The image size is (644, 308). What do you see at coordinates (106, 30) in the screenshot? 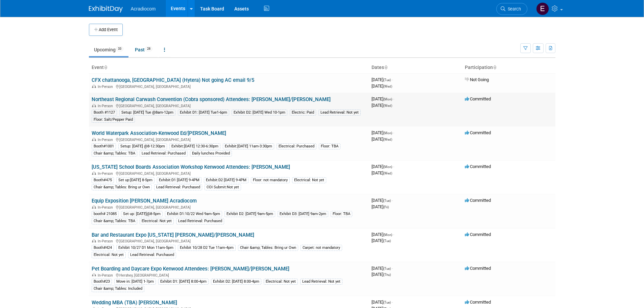
I see `button: Add Event` at bounding box center [106, 30].